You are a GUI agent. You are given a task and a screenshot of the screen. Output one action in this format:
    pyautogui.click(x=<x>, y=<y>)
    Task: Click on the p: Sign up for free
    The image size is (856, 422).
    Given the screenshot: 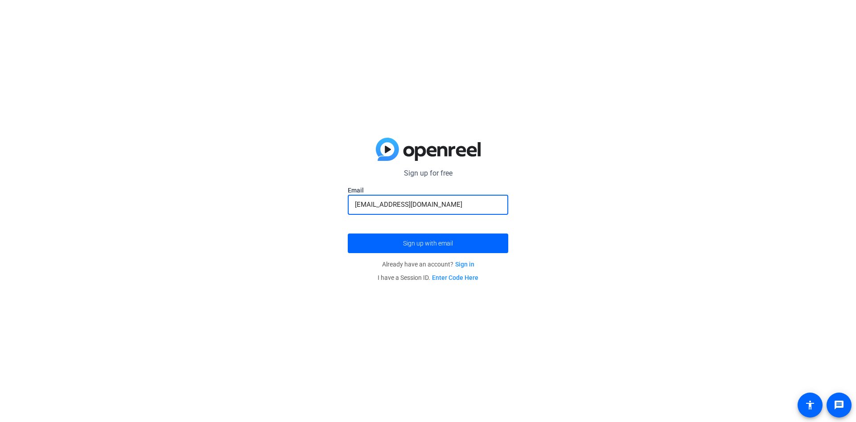 What is the action you would take?
    pyautogui.click(x=428, y=173)
    